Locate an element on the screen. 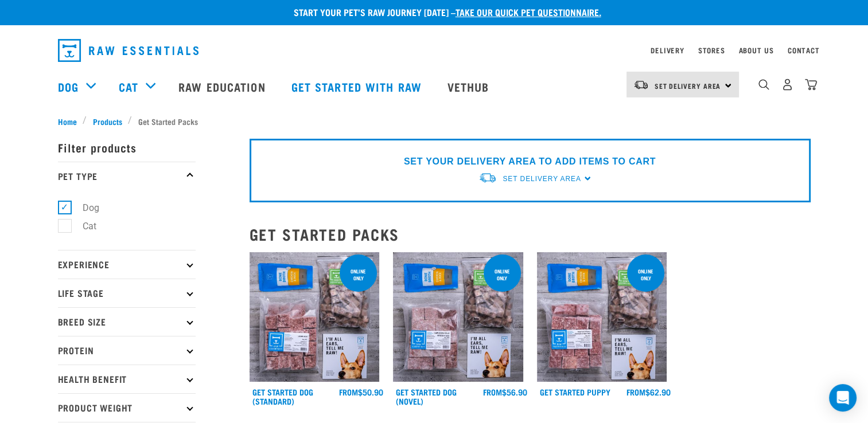 The image size is (868, 423). div: $56.90 is located at coordinates (505, 392).